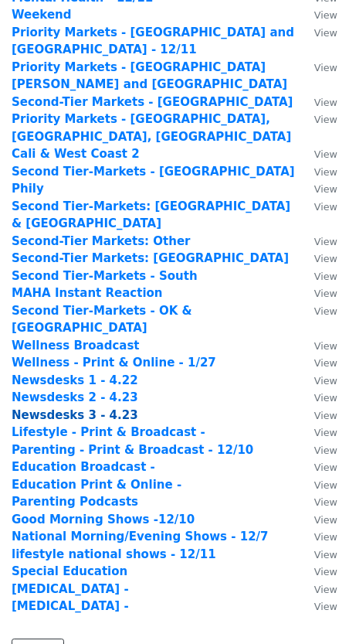 Image resolution: width=349 pixels, height=644 pixels. I want to click on a: Second-Tier Markets: Other, so click(100, 242).